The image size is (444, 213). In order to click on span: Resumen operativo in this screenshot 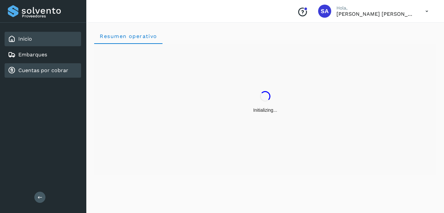, I will do `click(128, 36)`.